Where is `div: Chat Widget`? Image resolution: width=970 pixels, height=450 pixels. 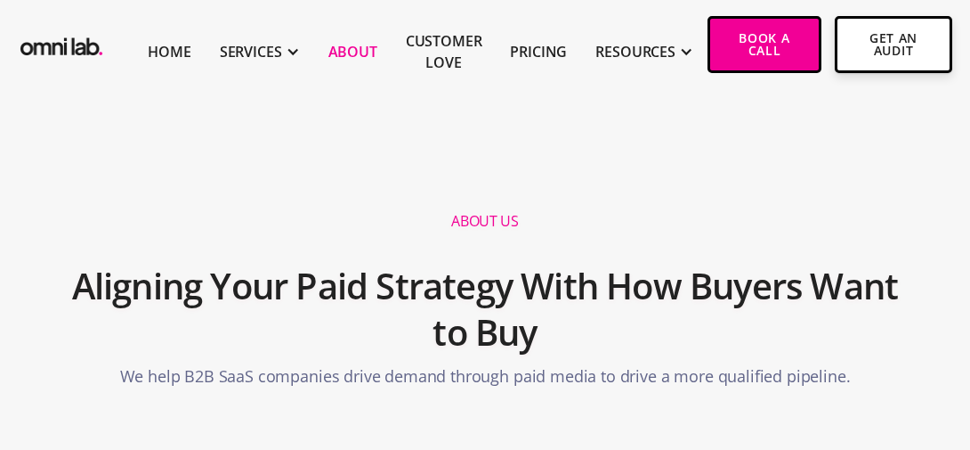
div: Chat Widget is located at coordinates (926, 407).